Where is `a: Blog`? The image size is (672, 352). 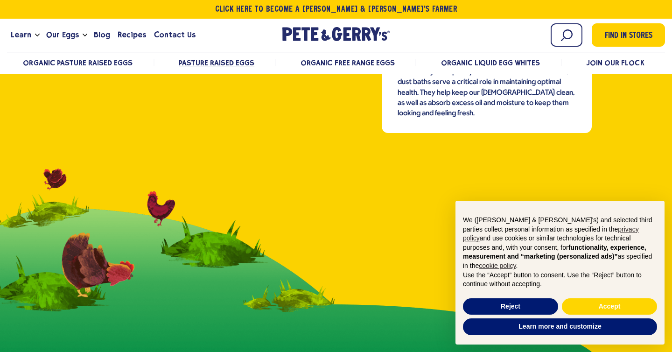 a: Blog is located at coordinates (102, 35).